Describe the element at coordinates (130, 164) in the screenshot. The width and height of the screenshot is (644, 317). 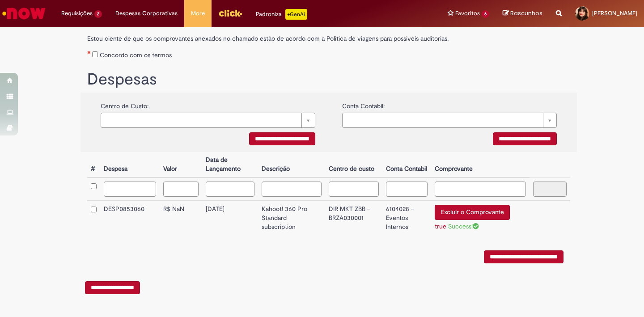
I see `th: Despesa` at that location.